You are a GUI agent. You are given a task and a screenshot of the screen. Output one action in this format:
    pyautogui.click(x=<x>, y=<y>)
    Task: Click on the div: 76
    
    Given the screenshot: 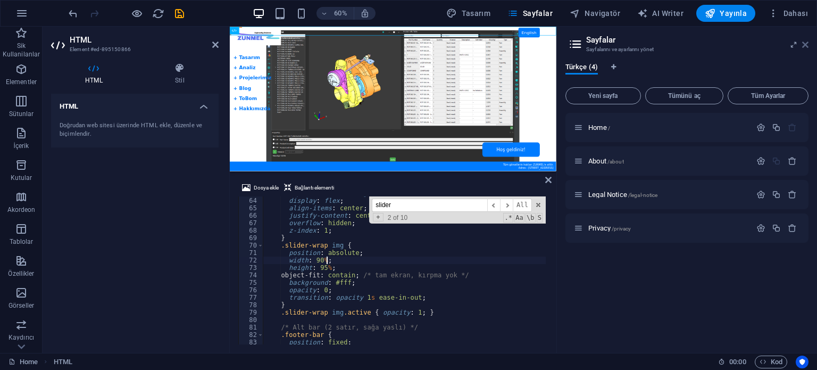 What is the action you would take?
    pyautogui.click(x=251, y=290)
    